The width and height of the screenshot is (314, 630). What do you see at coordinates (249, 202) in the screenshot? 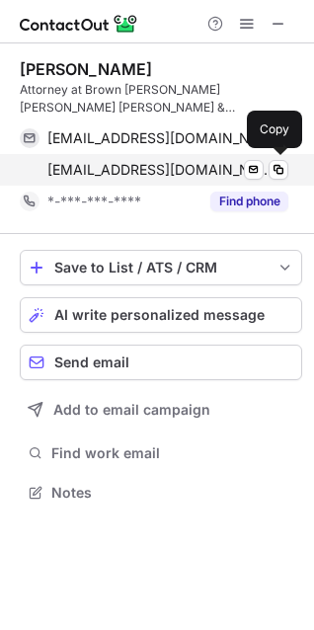
I see `button: Reveal Button` at bounding box center [249, 202].